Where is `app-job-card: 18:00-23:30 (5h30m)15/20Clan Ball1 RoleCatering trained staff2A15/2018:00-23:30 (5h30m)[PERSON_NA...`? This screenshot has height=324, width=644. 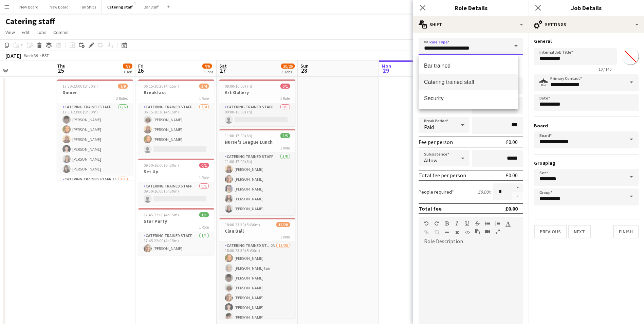
app-job-card: 18:00-23:30 (5h30m)15/20Clan Ball1 RoleCatering trained staff2A15/2018:00-23:30 (5h30m)[PERSON_NA... is located at coordinates (257, 269).